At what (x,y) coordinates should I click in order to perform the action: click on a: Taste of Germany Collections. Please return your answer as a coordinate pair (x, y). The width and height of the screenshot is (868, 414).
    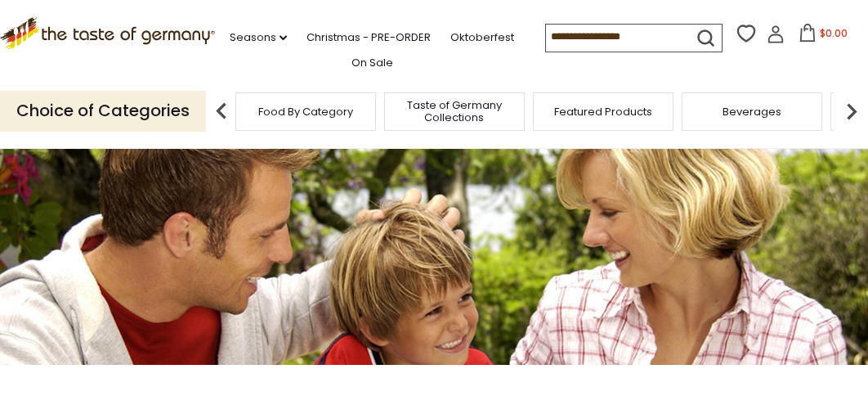
    Looking at the image, I should click on (454, 112).